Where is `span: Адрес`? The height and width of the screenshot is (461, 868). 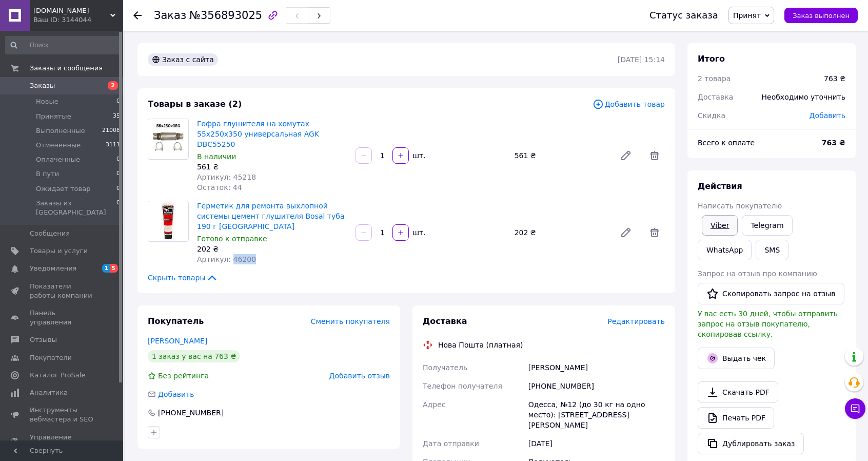 span: Адрес is located at coordinates (434, 404).